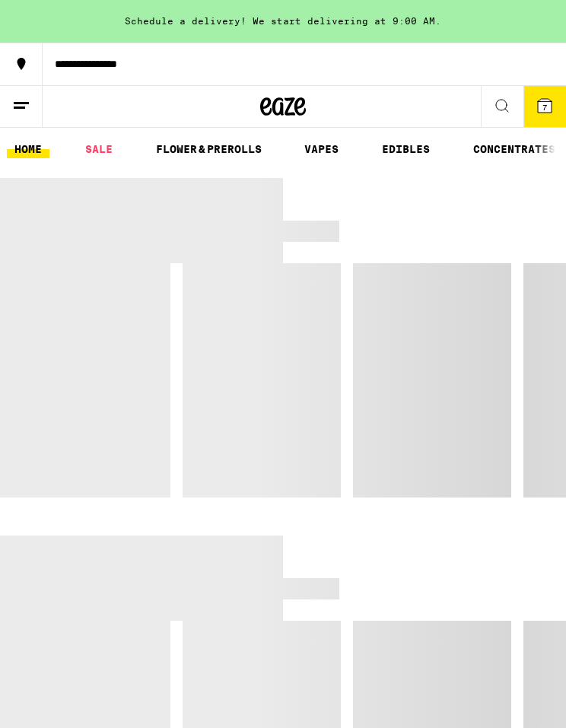  I want to click on button: 7, so click(545, 106).